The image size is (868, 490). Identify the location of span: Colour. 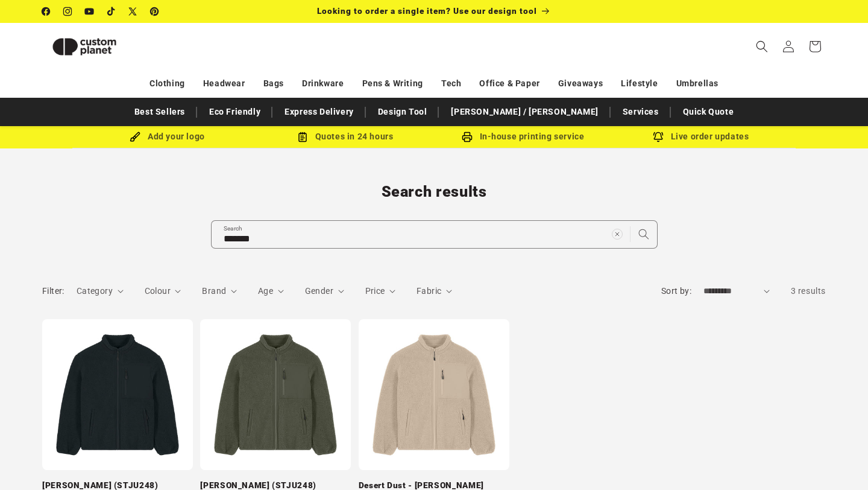
(157, 291).